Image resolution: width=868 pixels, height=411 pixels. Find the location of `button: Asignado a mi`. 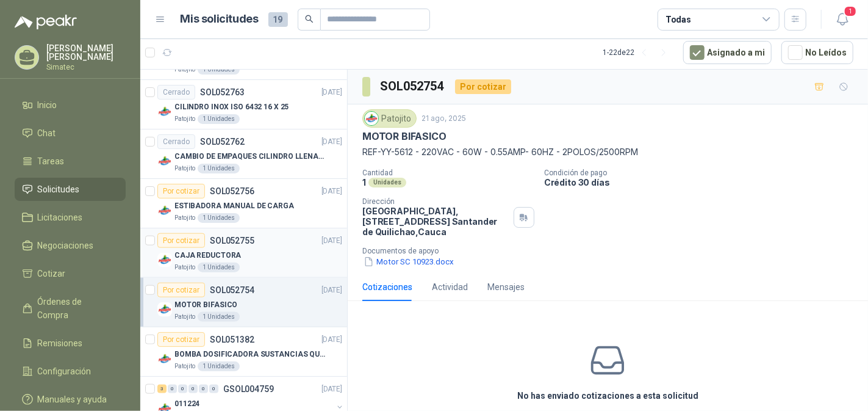

button: Asignado a mi is located at coordinates (727, 53).